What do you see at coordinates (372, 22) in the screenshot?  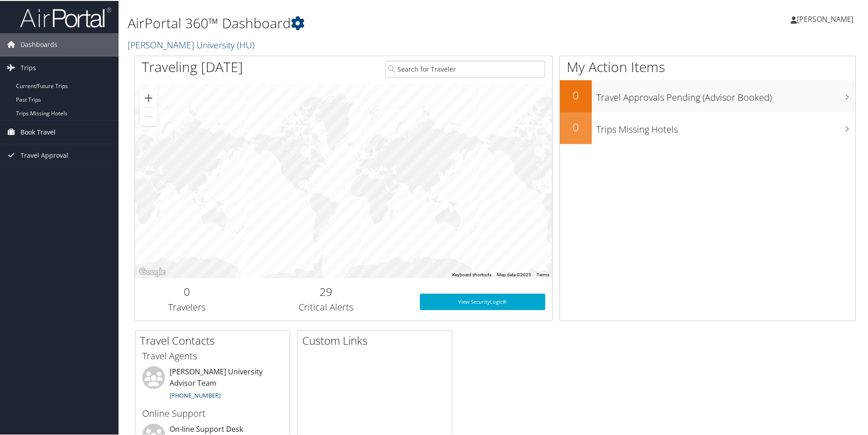 I see `h1: AirPortal 360™ Dashboard` at bounding box center [372, 22].